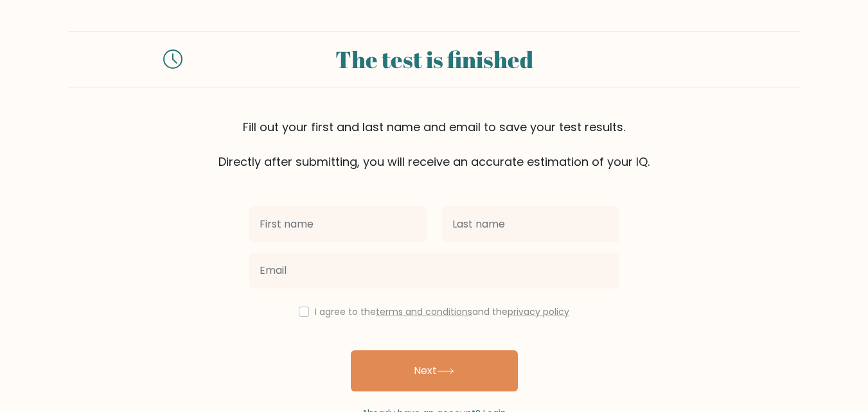  Describe the element at coordinates (435, 144) in the screenshot. I see `div: Fill out your first and last name and email to save your test results. Directly after submitting,...` at that location.